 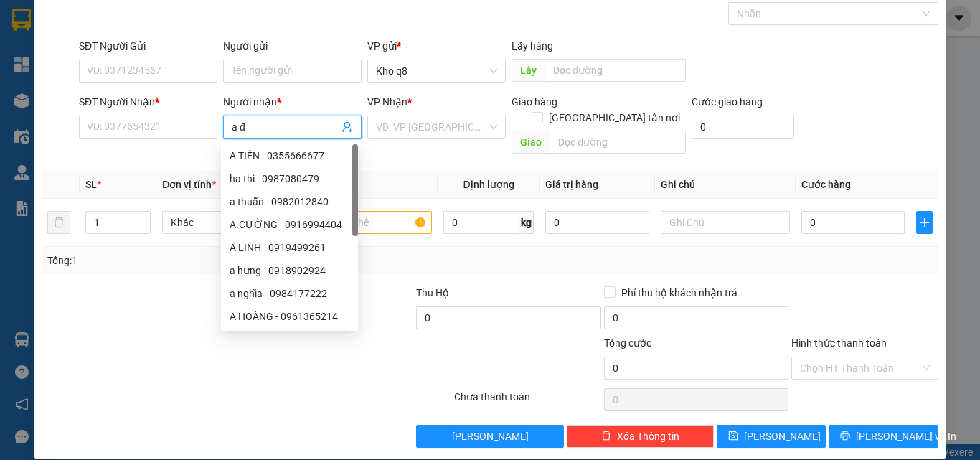 What do you see at coordinates (606, 436) in the screenshot?
I see `span: delete` at bounding box center [606, 436].